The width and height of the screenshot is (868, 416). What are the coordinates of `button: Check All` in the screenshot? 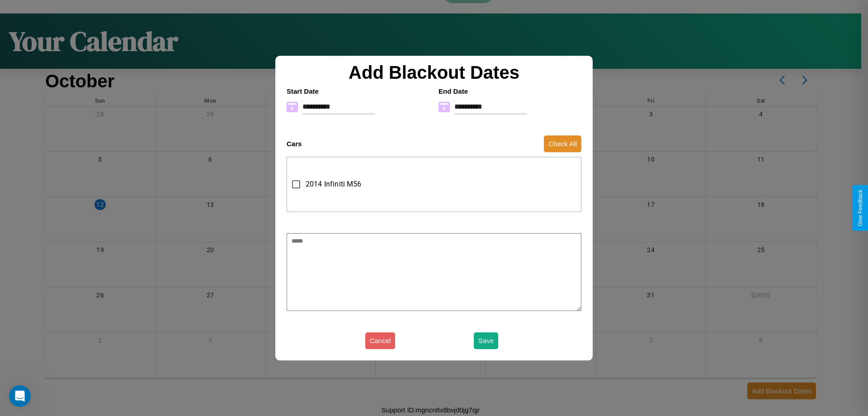 It's located at (562, 143).